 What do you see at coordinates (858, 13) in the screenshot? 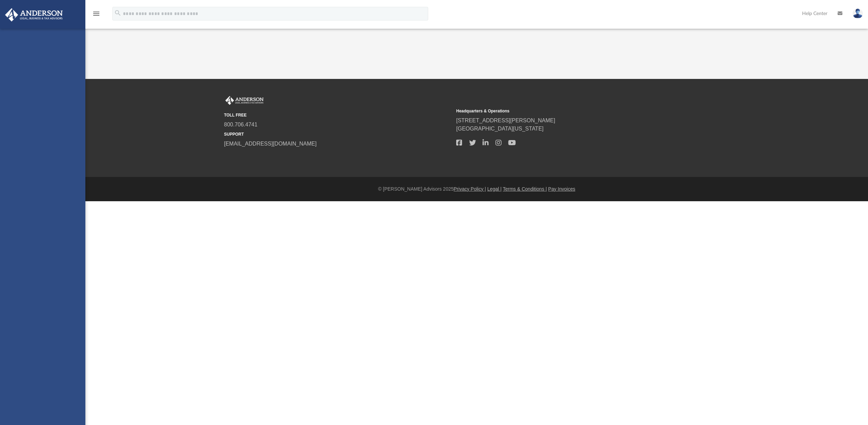
I see `img: User Pic` at bounding box center [858, 13].